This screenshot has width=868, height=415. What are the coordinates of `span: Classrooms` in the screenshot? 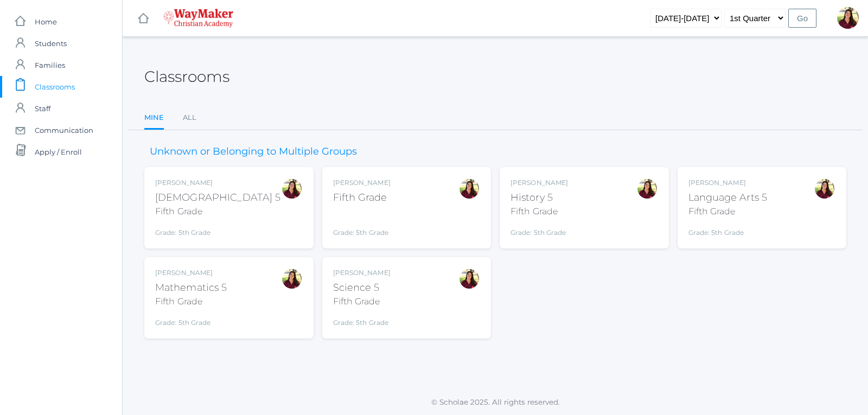 It's located at (55, 86).